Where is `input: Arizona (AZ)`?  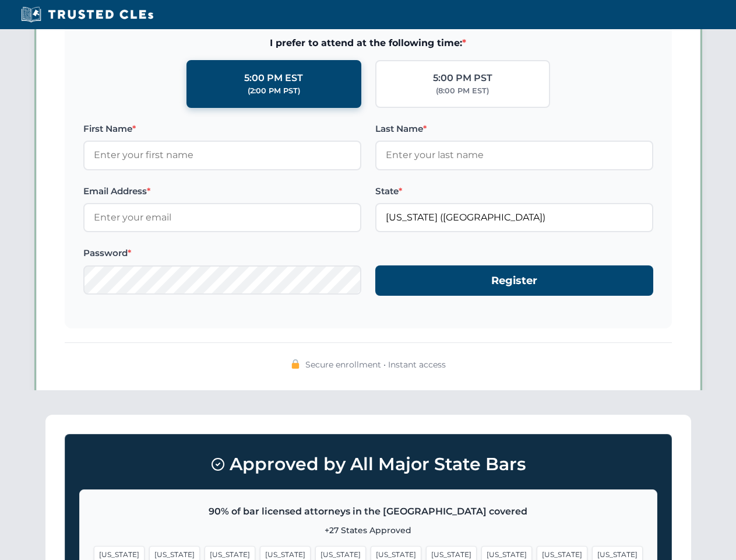
input: Arizona (AZ) is located at coordinates (514, 218).